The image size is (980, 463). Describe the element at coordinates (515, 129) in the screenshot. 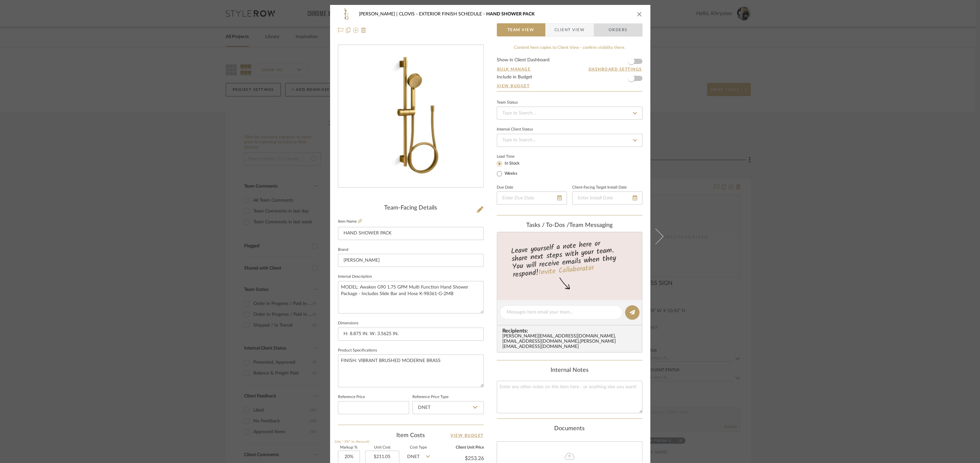

I see `div: Internal Client Status` at that location.